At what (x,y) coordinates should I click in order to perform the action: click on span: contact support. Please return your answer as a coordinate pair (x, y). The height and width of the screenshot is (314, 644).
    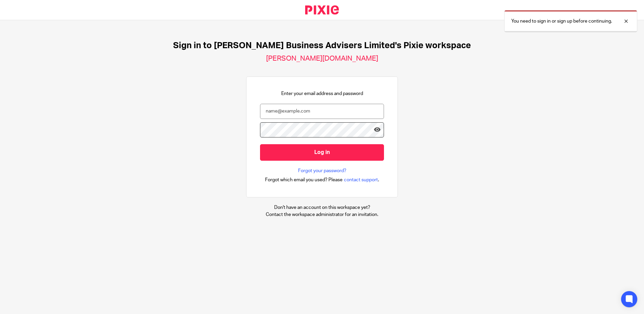
    Looking at the image, I should click on (361, 180).